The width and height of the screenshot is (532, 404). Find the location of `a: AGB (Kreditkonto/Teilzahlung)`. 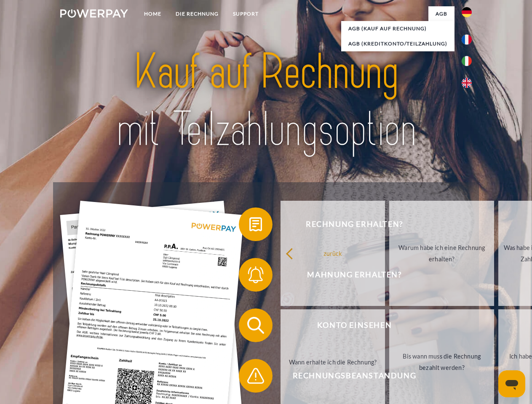

a: AGB (Kreditkonto/Teilzahlung) is located at coordinates (398, 44).